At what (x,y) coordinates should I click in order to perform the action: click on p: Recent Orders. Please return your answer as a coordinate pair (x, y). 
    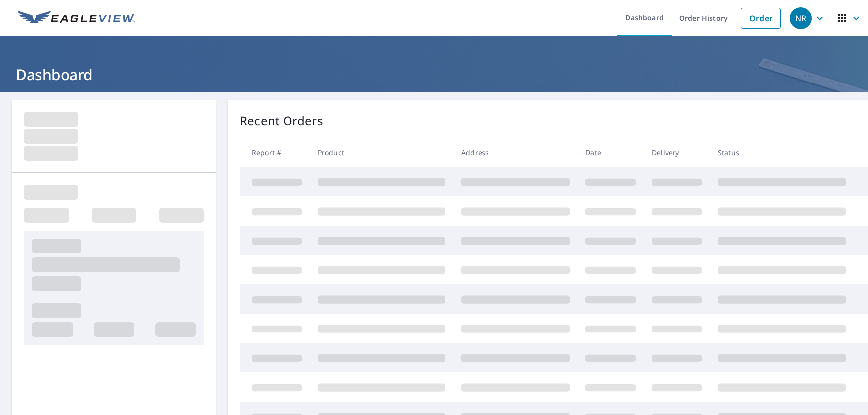
    Looking at the image, I should click on (282, 121).